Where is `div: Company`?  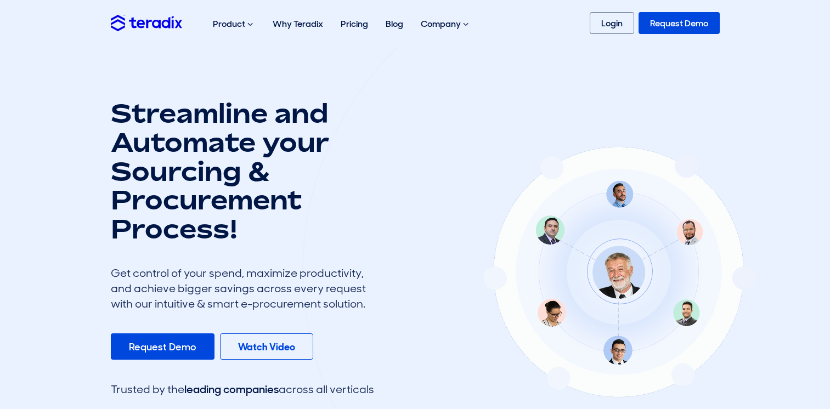
div: Company is located at coordinates (446, 24).